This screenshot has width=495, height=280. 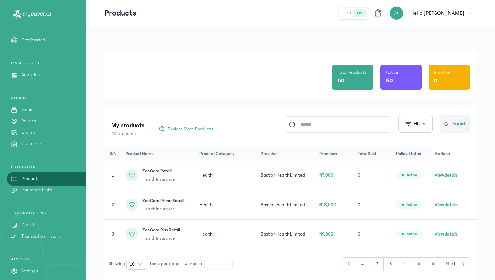 I want to click on p: Transaction History, so click(x=41, y=236).